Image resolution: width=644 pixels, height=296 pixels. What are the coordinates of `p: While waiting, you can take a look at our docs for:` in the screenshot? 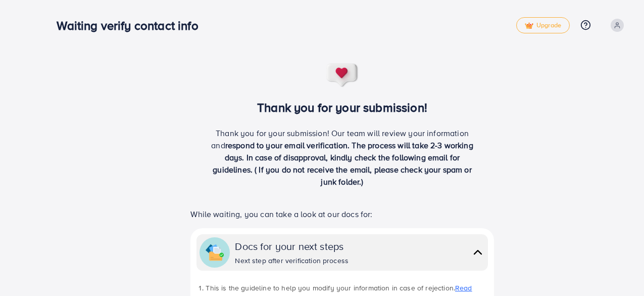 It's located at (342, 214).